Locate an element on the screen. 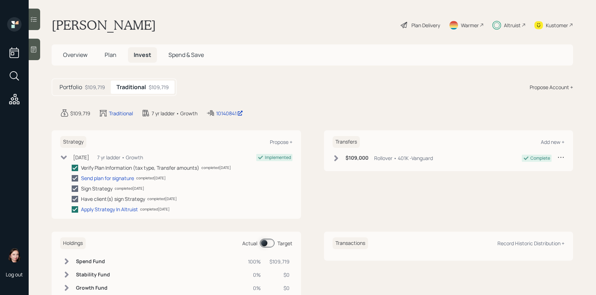  div: Propose Account + is located at coordinates (551, 87).